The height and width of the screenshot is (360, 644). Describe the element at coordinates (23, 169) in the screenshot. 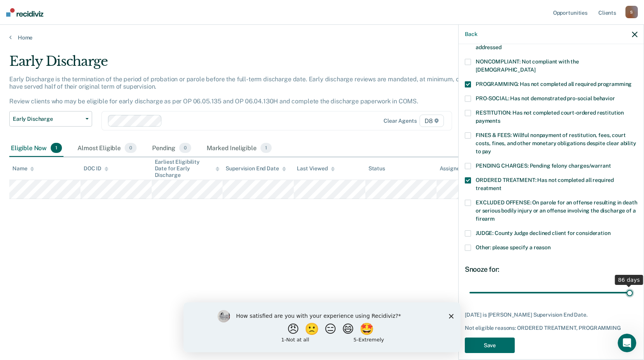

I see `div: Name` at that location.